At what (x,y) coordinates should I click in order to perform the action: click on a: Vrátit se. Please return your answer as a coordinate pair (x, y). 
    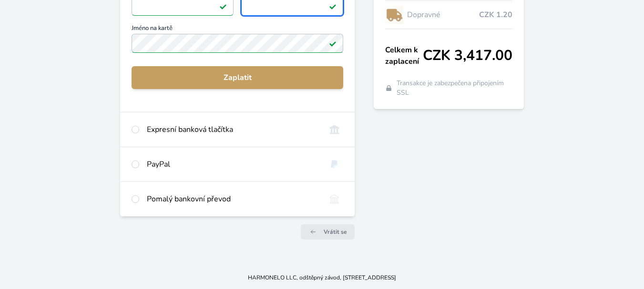
    Looking at the image, I should click on (327, 232).